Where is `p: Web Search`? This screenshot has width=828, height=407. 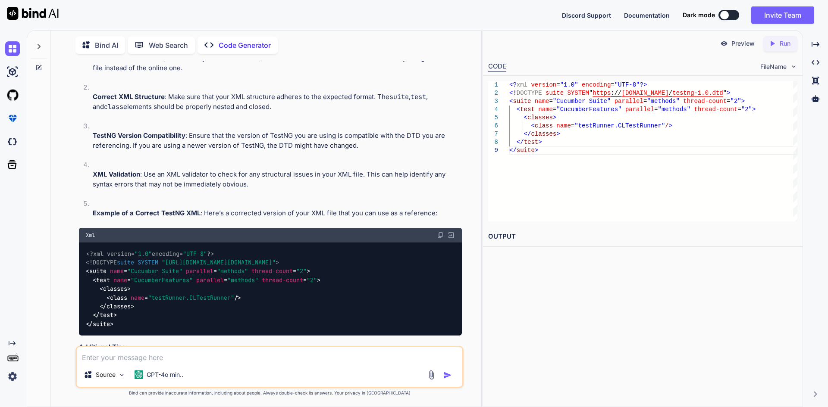
p: Web Search is located at coordinates (168, 45).